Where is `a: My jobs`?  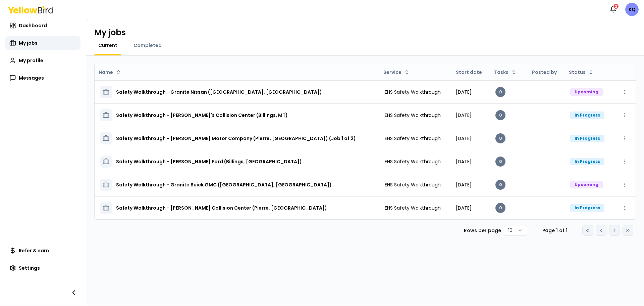
a: My jobs is located at coordinates (42, 42).